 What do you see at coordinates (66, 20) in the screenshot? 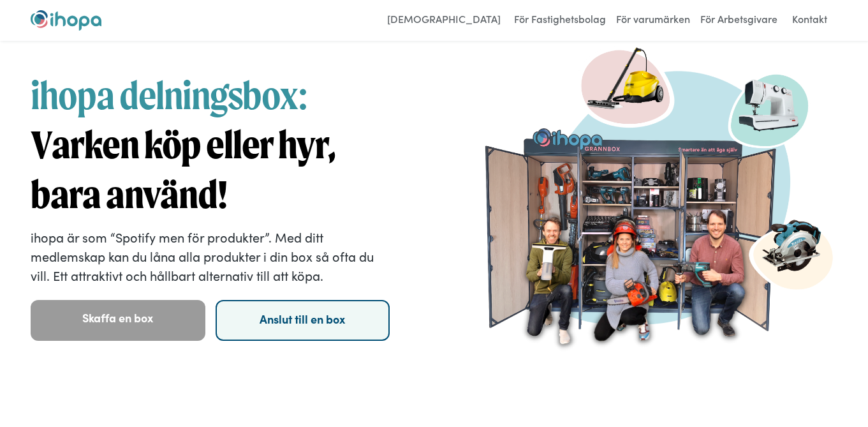
I see `a: home` at bounding box center [66, 20].